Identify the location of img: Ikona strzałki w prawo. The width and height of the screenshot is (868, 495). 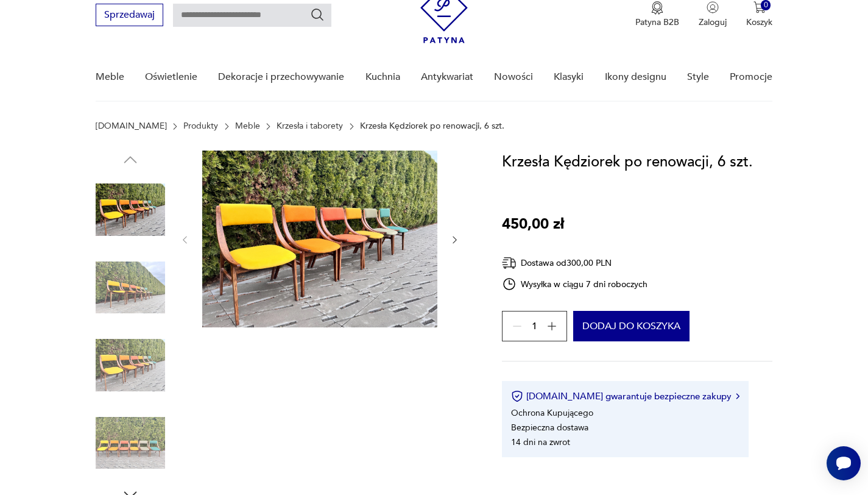
(738, 396).